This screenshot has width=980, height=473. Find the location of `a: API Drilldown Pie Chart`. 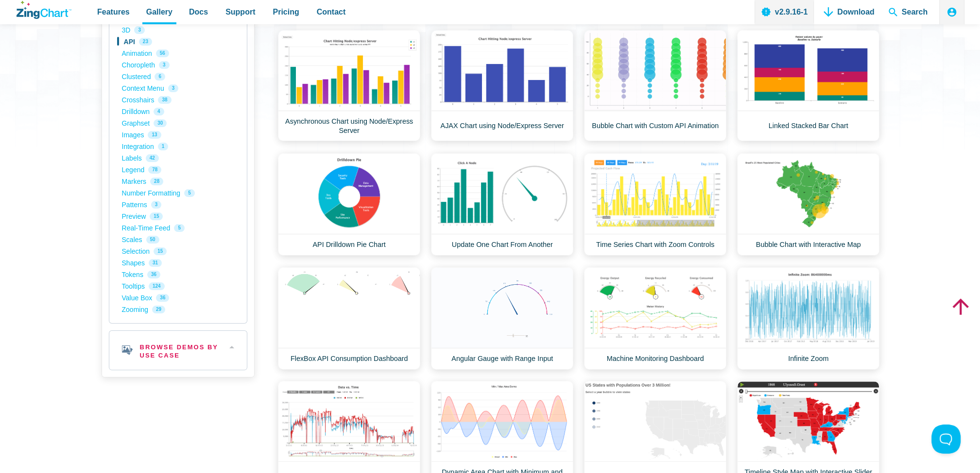

a: API Drilldown Pie Chart is located at coordinates (349, 204).